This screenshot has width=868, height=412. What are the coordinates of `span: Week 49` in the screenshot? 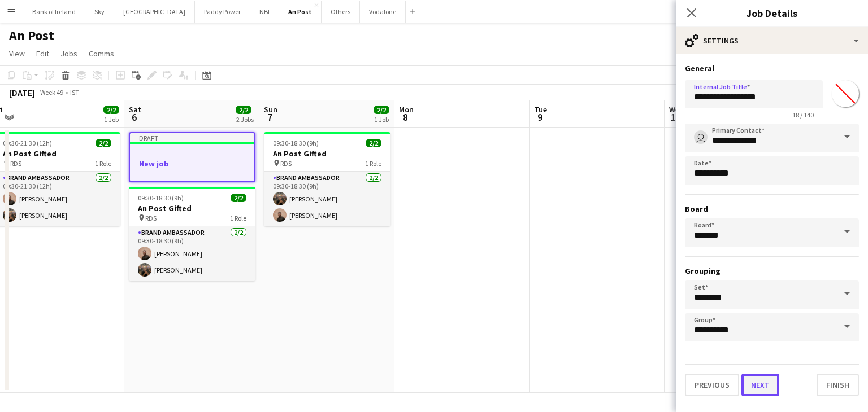 It's located at (52, 92).